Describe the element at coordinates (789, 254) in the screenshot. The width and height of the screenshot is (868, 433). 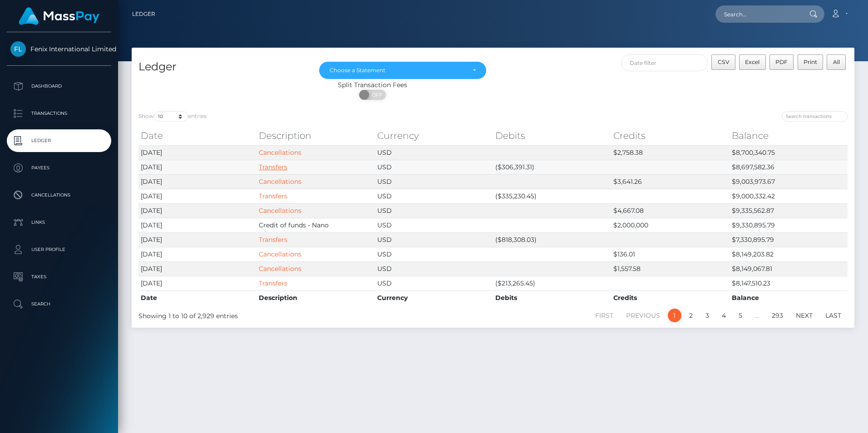
I see `td: $8,149,203.82` at that location.